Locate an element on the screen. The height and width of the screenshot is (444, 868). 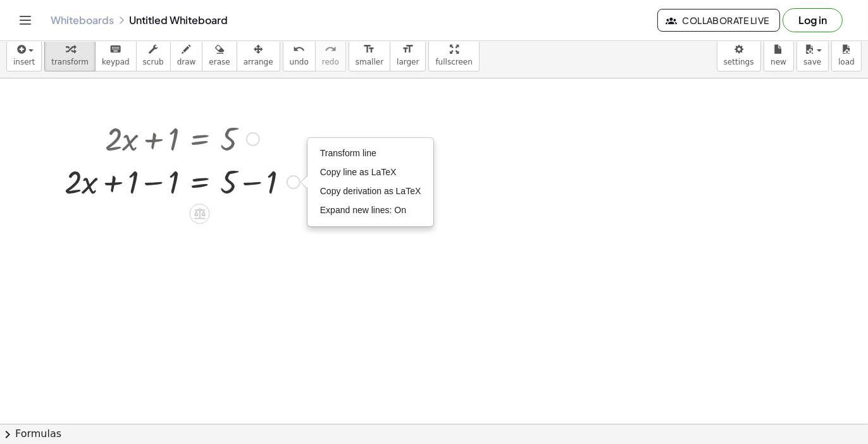
span: save is located at coordinates (812, 62).